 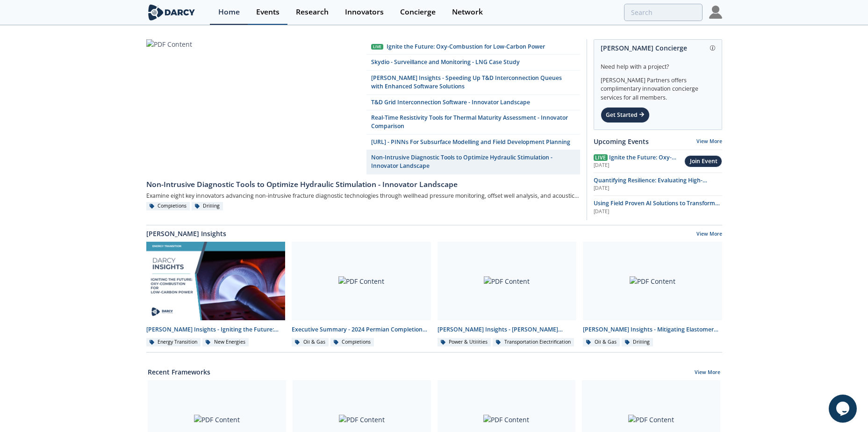 What do you see at coordinates (363, 185) in the screenshot?
I see `div: Non-Intrusive Diagnostic Tools to Optimize Hydraulic Stimulation - Innovator Landscape` at bounding box center [363, 185].